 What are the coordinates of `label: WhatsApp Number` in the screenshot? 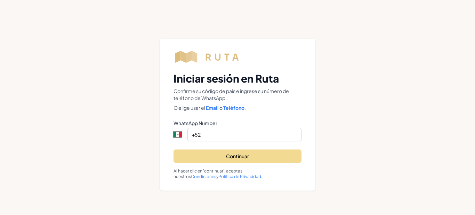 It's located at (238, 123).